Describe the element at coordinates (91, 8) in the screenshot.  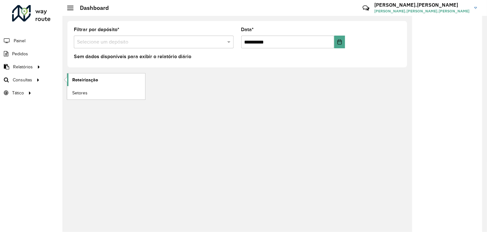
I see `h2: Dashboard` at that location.